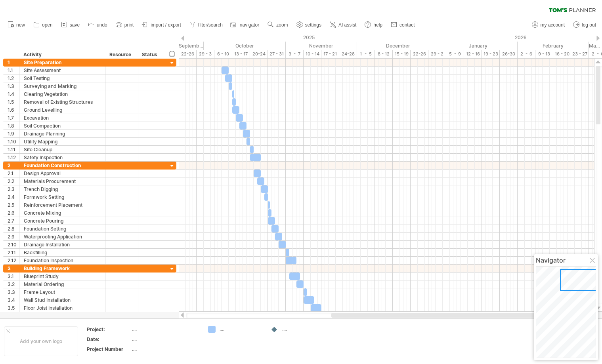 The width and height of the screenshot is (602, 364). I want to click on div: 1.11, so click(13, 149).